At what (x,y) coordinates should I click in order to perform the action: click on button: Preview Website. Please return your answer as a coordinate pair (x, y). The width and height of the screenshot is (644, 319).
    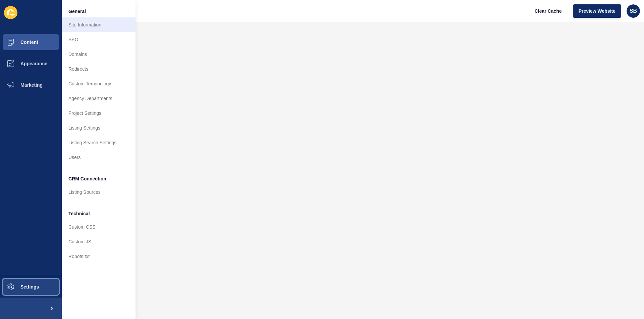
    Looking at the image, I should click on (597, 11).